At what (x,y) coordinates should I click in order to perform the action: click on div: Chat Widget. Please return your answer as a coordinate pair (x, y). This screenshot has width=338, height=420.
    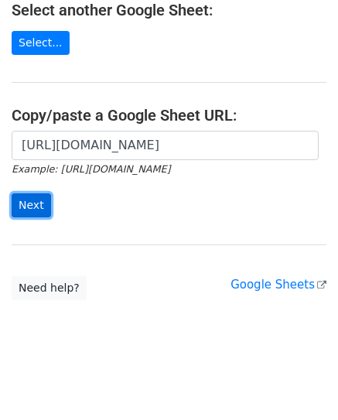
    Looking at the image, I should click on (300, 383).